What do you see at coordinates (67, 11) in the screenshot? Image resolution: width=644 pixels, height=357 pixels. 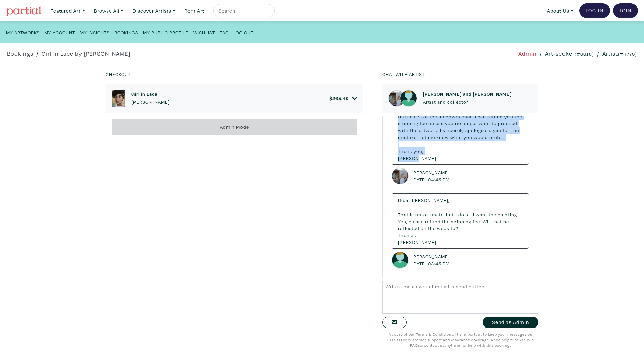 I see `a: Featured Art` at bounding box center [67, 11].